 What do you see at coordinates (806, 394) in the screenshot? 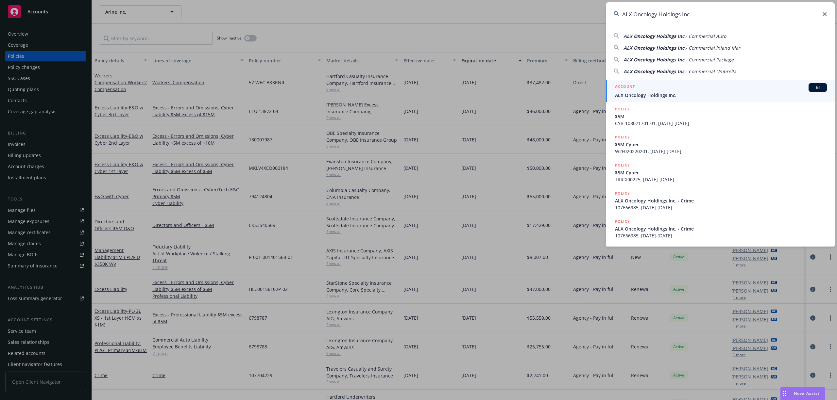
I see `span: Nova Assist` at bounding box center [806, 394].